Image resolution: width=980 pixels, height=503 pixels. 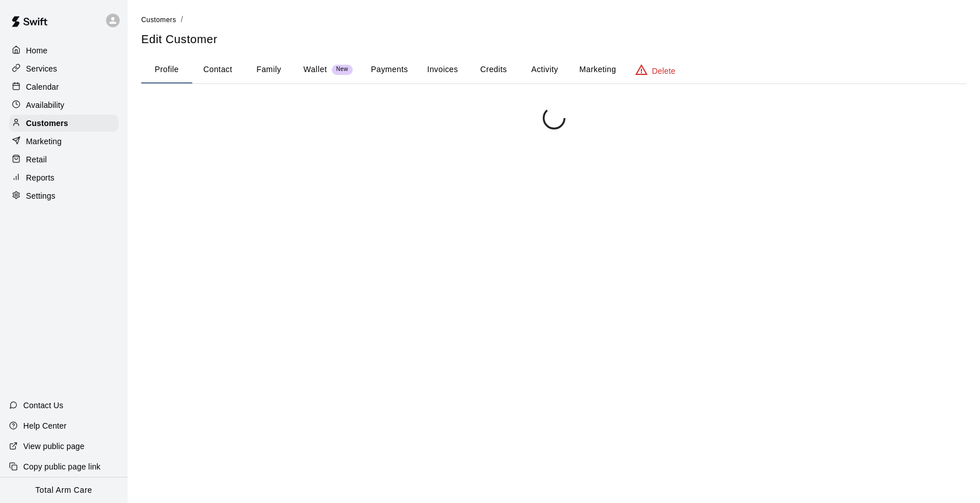 I want to click on div: Customers, so click(x=64, y=123).